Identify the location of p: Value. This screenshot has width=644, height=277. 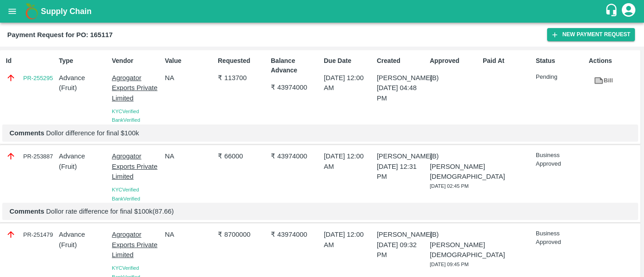
(189, 61).